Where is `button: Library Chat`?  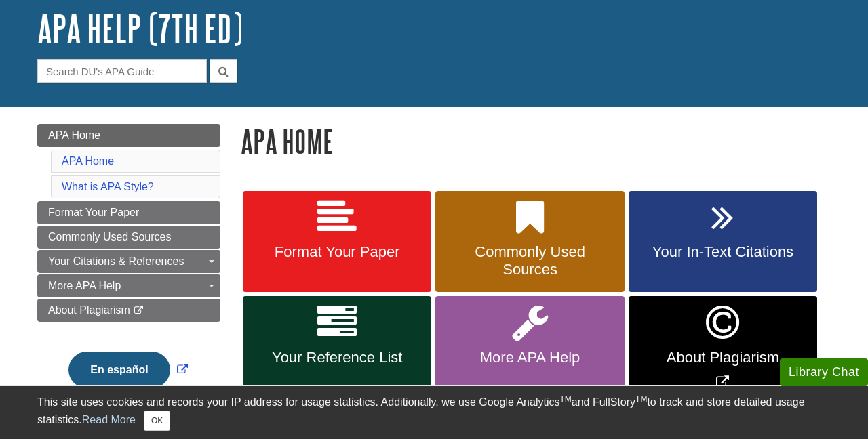
button: Library Chat is located at coordinates (824, 372).